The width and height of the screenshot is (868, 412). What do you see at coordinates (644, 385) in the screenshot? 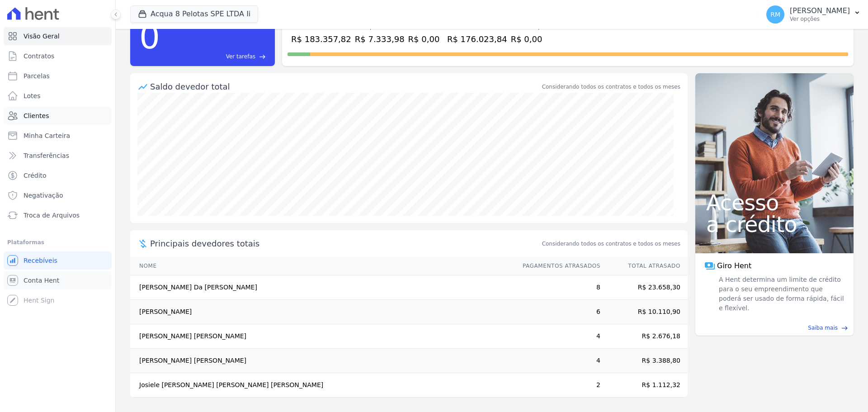
I see `td: R$ 1.112,32` at bounding box center [644, 385].